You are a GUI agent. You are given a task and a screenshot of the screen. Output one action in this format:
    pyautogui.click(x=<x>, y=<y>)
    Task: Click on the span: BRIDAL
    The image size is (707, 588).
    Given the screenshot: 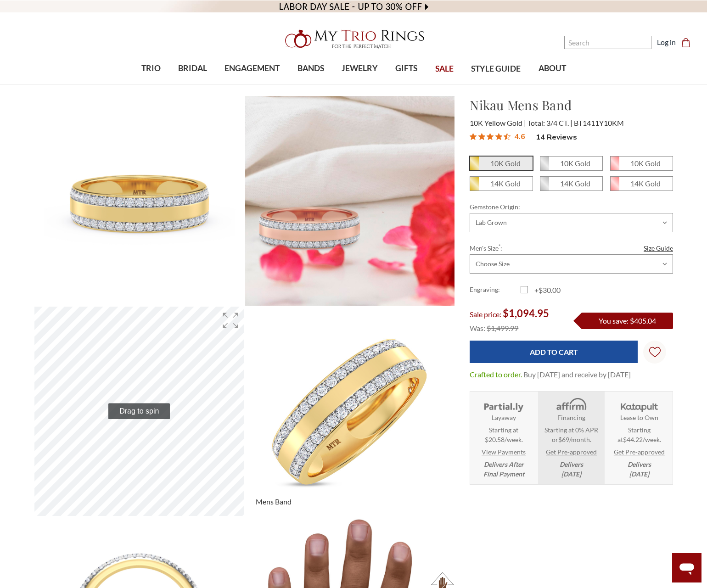 What is the action you would take?
    pyautogui.click(x=192, y=68)
    